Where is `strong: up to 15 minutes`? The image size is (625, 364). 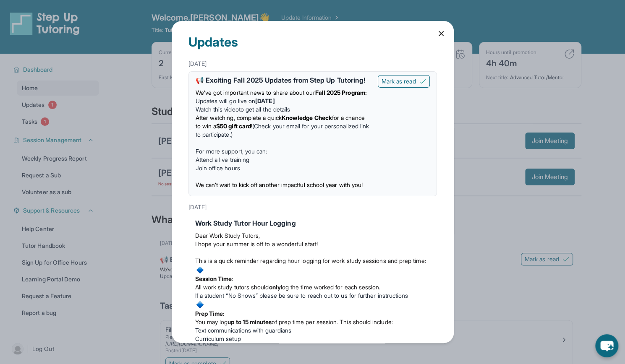 strong: up to 15 minutes is located at coordinates (249, 322).